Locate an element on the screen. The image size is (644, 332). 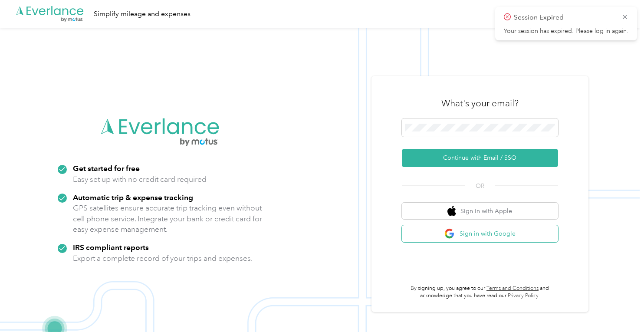
button: Continue with Email / SSO is located at coordinates (480, 158).